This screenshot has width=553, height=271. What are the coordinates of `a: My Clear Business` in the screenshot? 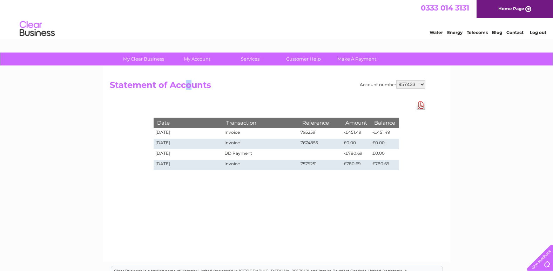 It's located at (143, 59).